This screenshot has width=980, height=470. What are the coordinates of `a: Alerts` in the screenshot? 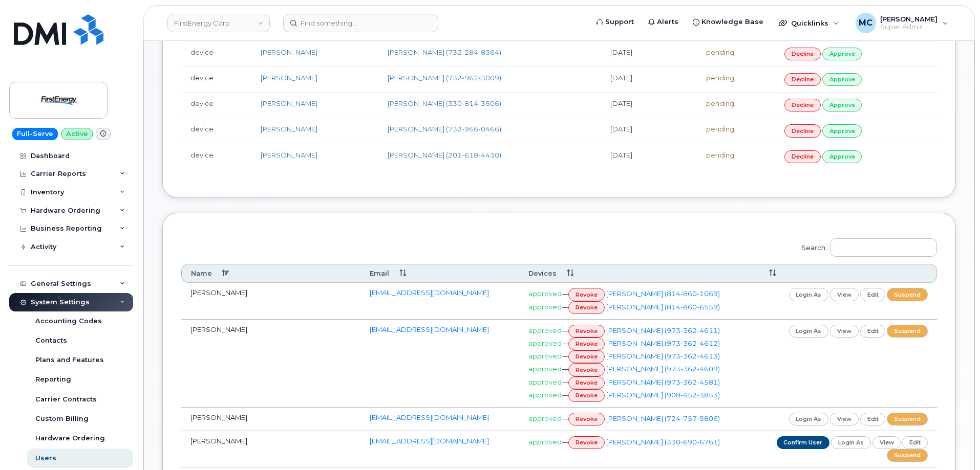 It's located at (663, 22).